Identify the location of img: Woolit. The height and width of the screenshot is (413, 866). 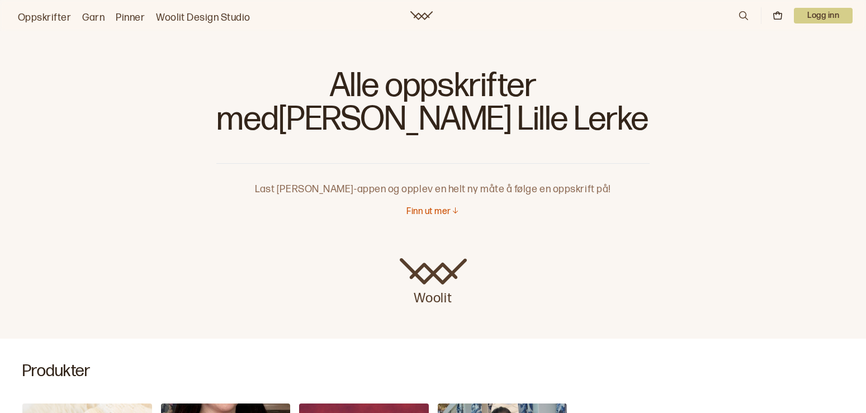
(433, 272).